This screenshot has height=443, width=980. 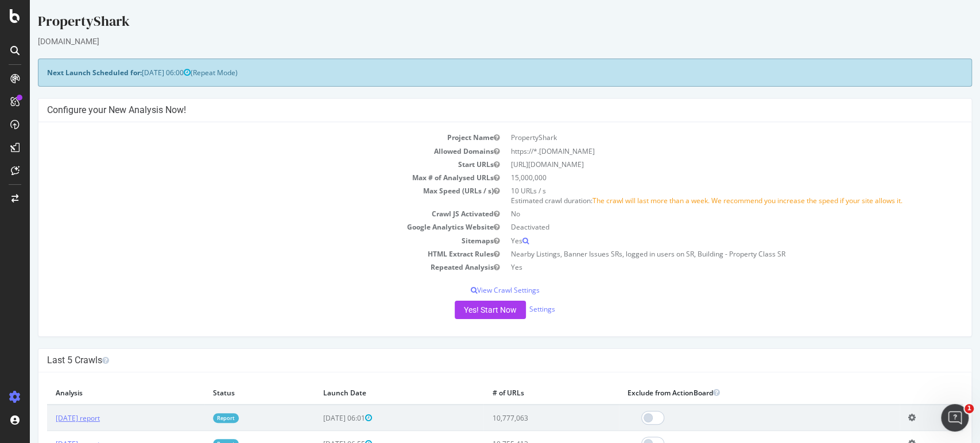 What do you see at coordinates (246, 240) in the screenshot?
I see `td: Sitemaps` at bounding box center [246, 240].